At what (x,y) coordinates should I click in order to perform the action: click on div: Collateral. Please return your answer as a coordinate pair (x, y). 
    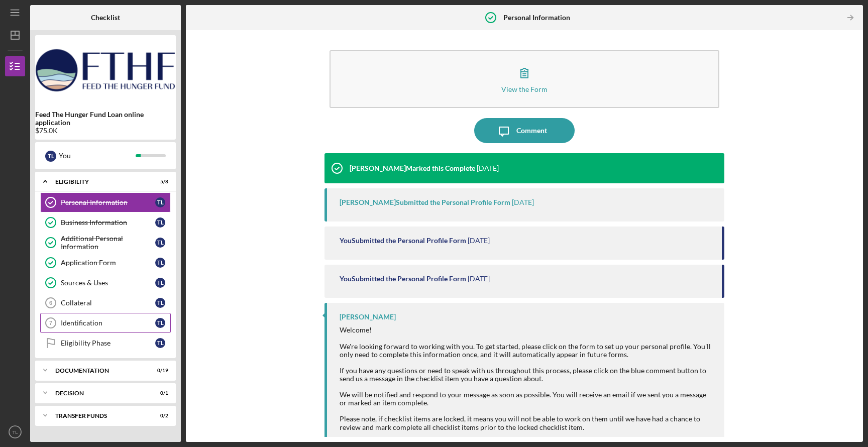
    Looking at the image, I should click on (108, 303).